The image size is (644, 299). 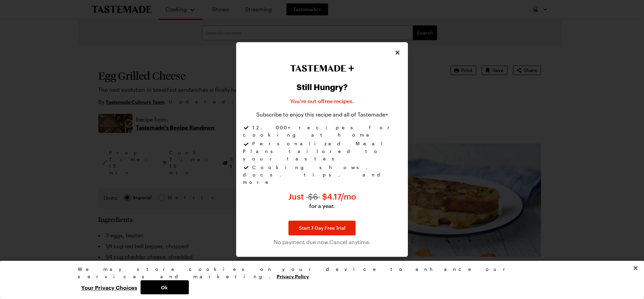 I want to click on span: $ 6, so click(x=313, y=196).